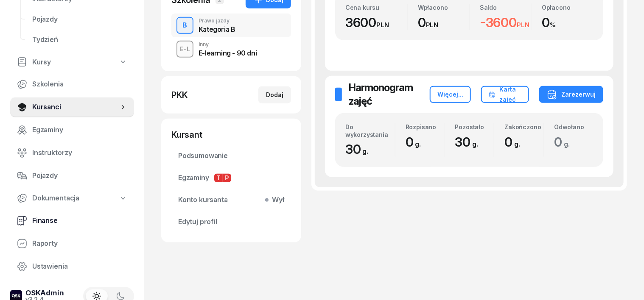 Image resolution: width=644 pixels, height=300 pixels. Describe the element at coordinates (72, 198) in the screenshot. I see `a: Dokumentacja` at that location.